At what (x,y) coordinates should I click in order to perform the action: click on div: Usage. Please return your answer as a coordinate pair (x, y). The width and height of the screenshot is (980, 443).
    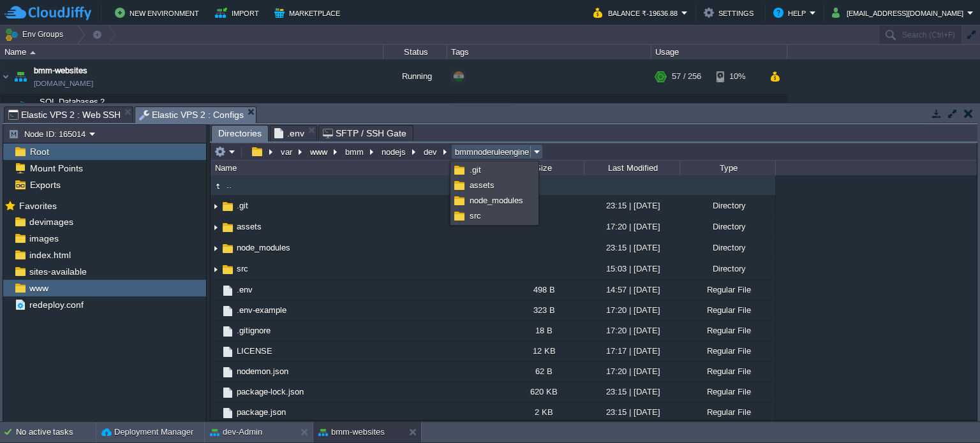
    Looking at the image, I should click on (719, 51).